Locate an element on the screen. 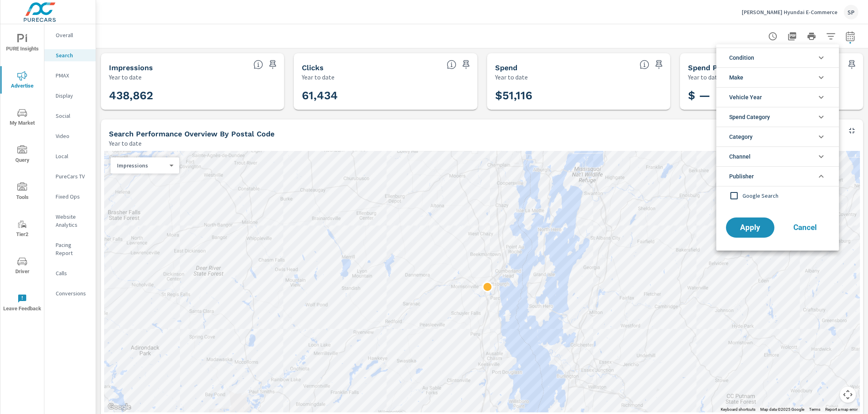 This screenshot has height=414, width=868. span: Vehicle Year is located at coordinates (745, 97).